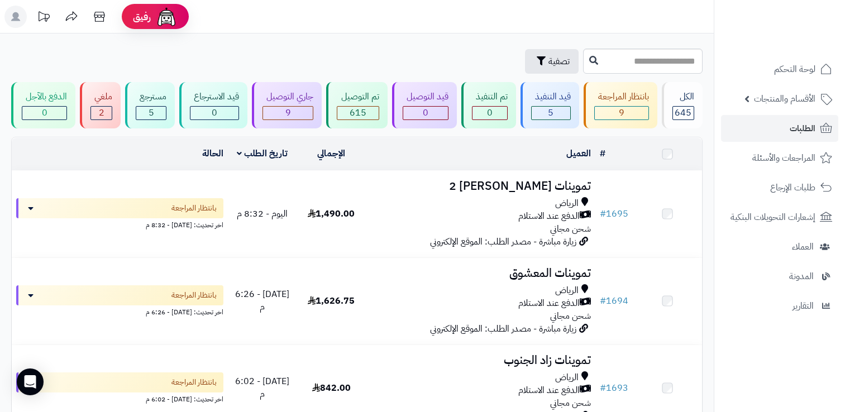  Describe the element at coordinates (331, 388) in the screenshot. I see `span: 842.00` at that location.